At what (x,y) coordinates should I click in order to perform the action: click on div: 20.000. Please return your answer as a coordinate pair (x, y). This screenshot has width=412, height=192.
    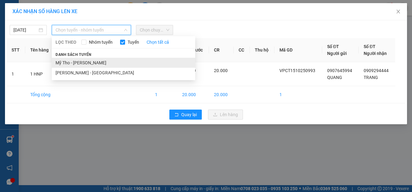
    Looking at the image, I should click on (31, 44).